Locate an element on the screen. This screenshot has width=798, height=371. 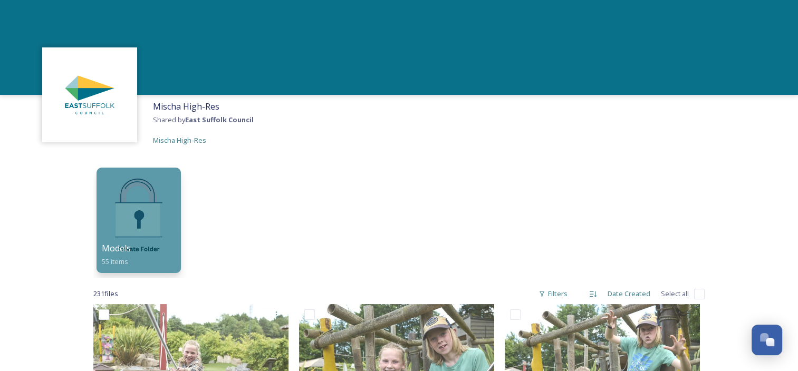
span: Shared by is located at coordinates (203, 120).